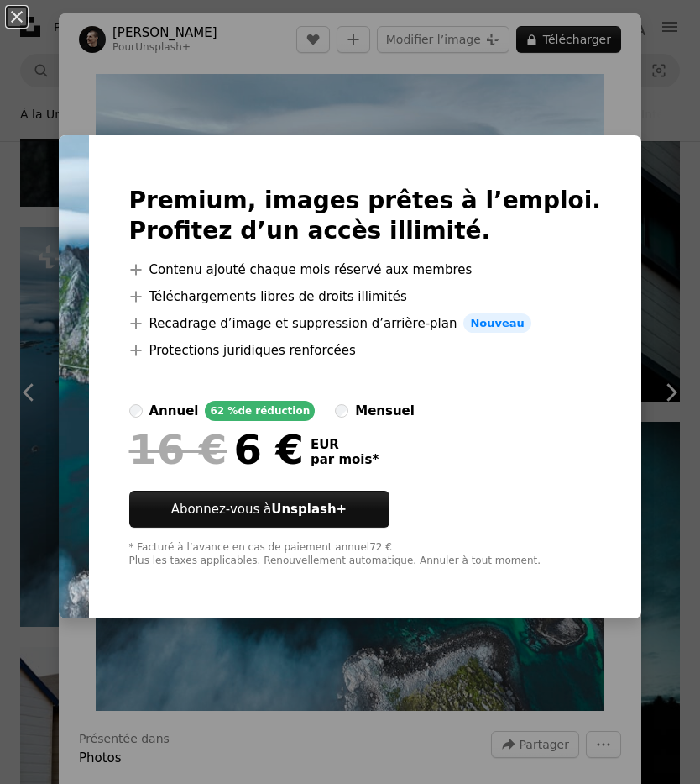 The image size is (700, 784). What do you see at coordinates (366, 270) in the screenshot?
I see `li: Contenu ajouté chaque mois réservé aux membres` at bounding box center [366, 270].